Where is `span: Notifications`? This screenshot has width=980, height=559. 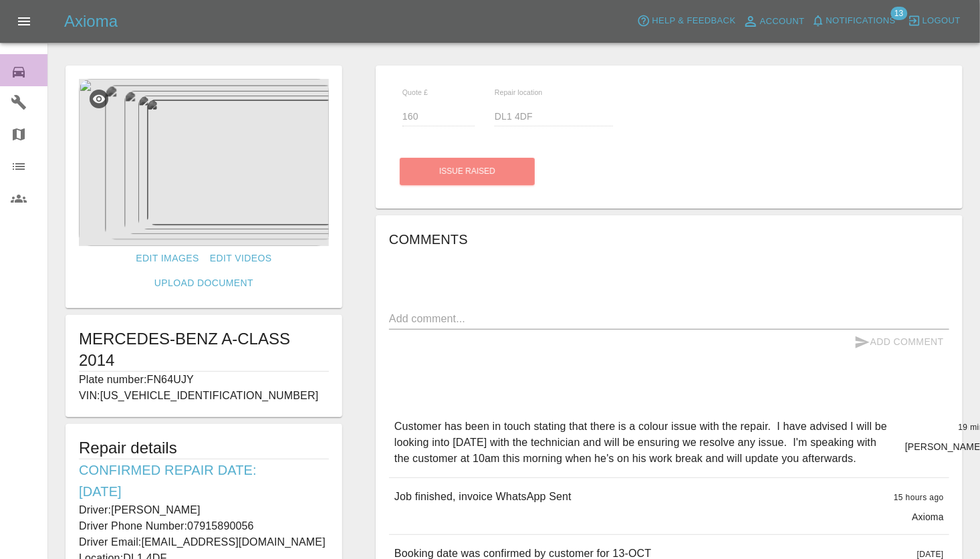 span: Notifications is located at coordinates (861, 21).